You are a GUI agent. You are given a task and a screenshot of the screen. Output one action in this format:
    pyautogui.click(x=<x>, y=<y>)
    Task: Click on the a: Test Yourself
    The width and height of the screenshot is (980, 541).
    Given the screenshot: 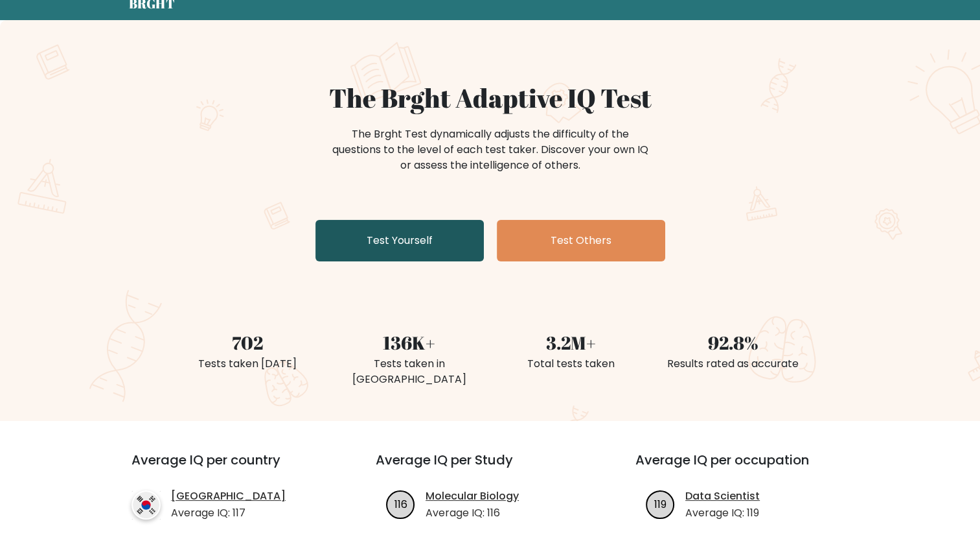 What is the action you would take?
    pyautogui.click(x=400, y=240)
    